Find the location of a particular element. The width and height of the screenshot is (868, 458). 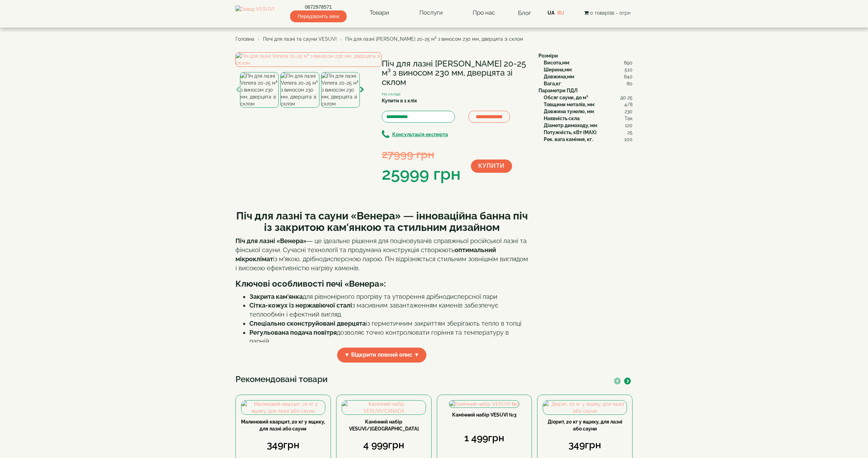

span: 25 is located at coordinates (630, 132).